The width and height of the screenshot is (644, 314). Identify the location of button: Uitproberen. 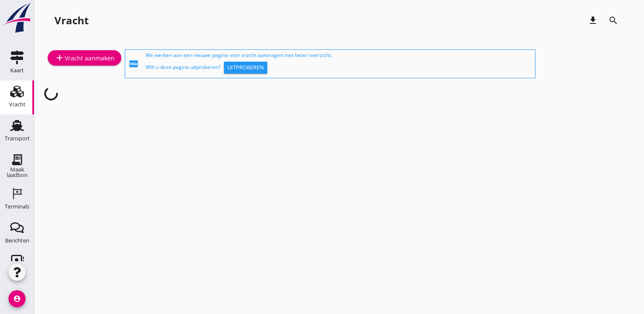
(245, 68).